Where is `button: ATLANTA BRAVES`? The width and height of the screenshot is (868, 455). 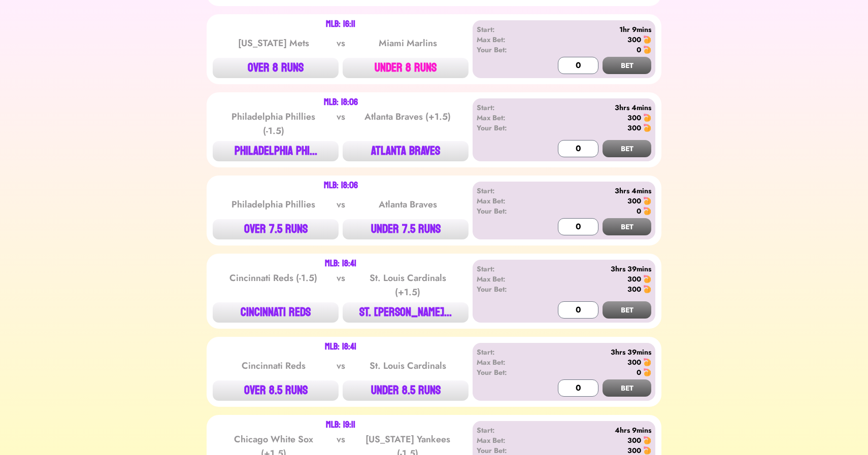
button: ATLANTA BRAVES is located at coordinates (405, 151).